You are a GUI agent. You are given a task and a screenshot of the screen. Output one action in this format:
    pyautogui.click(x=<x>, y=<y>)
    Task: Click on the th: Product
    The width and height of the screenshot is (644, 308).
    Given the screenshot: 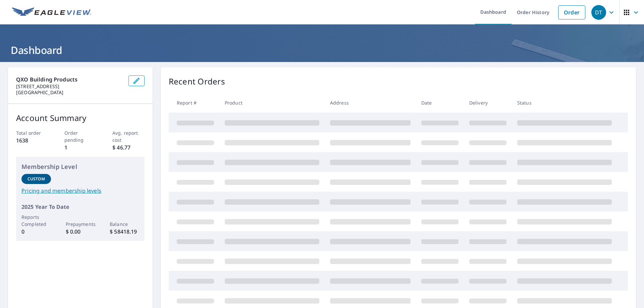 What is the action you would take?
    pyautogui.click(x=272, y=103)
    